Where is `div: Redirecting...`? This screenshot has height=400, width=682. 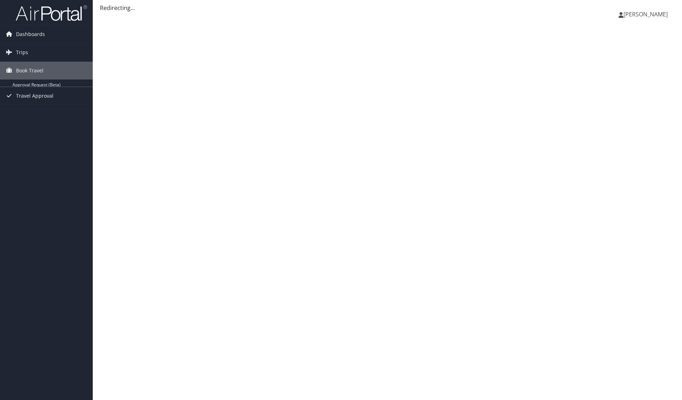 div: Redirecting... is located at coordinates (387, 8).